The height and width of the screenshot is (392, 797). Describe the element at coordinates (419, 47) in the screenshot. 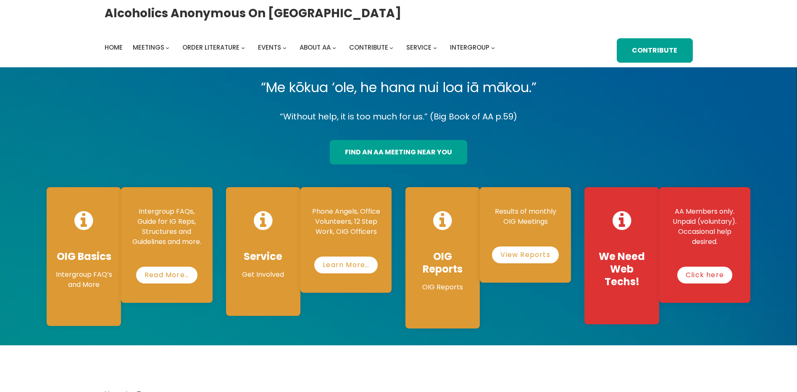

I see `span: Service` at that location.